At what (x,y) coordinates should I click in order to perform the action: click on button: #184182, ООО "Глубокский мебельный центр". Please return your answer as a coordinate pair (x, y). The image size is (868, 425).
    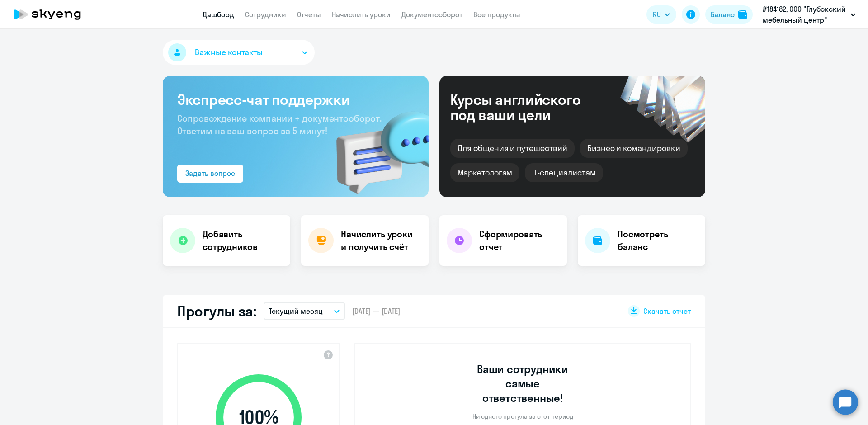
    Looking at the image, I should click on (809, 15).